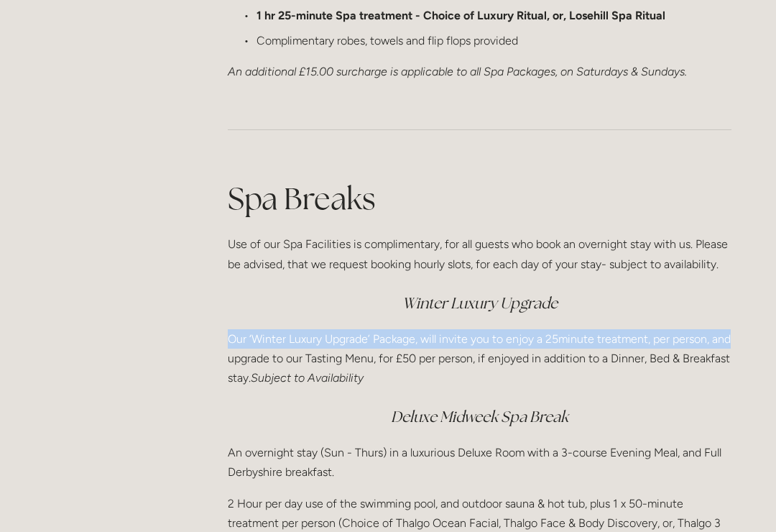 This screenshot has height=532, width=776. What do you see at coordinates (493, 41) in the screenshot?
I see `p: Complimentary robes, towels and flip flops provided` at bounding box center [493, 41].